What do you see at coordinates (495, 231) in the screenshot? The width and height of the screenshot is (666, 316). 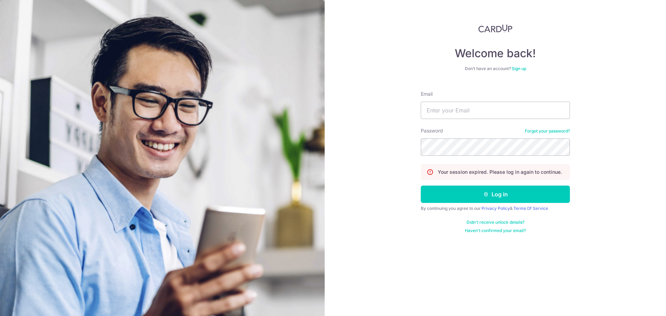 I see `a: Haven't confirmed your email?` at bounding box center [495, 231].